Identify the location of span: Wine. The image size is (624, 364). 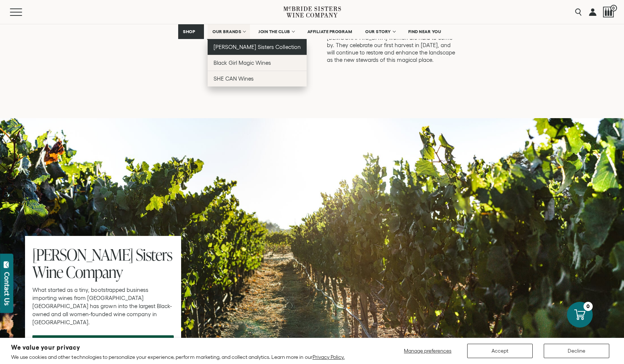
(48, 272).